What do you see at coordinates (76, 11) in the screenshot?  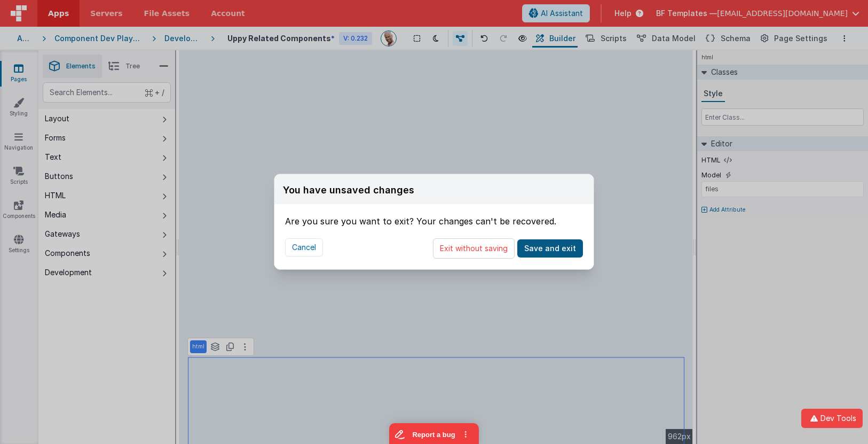 I see `span: More options` at bounding box center [76, 11].